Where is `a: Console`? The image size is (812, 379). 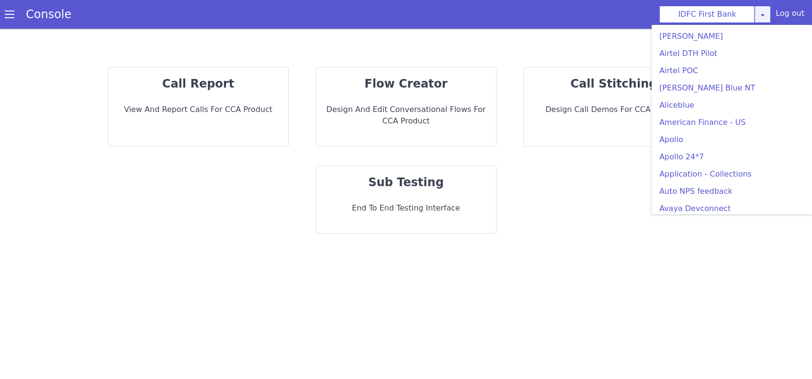
a: Console is located at coordinates (48, 14).